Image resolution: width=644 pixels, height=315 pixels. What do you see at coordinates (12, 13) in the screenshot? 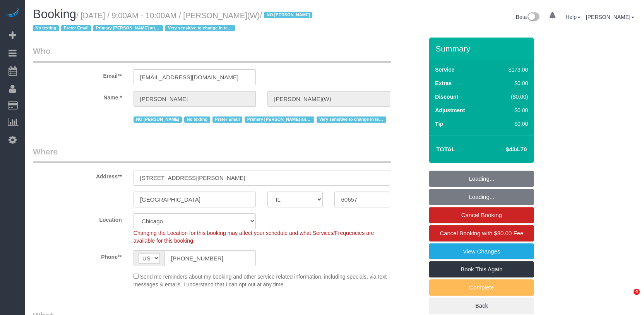
I see `a: Automaid Logo` at bounding box center [12, 13].